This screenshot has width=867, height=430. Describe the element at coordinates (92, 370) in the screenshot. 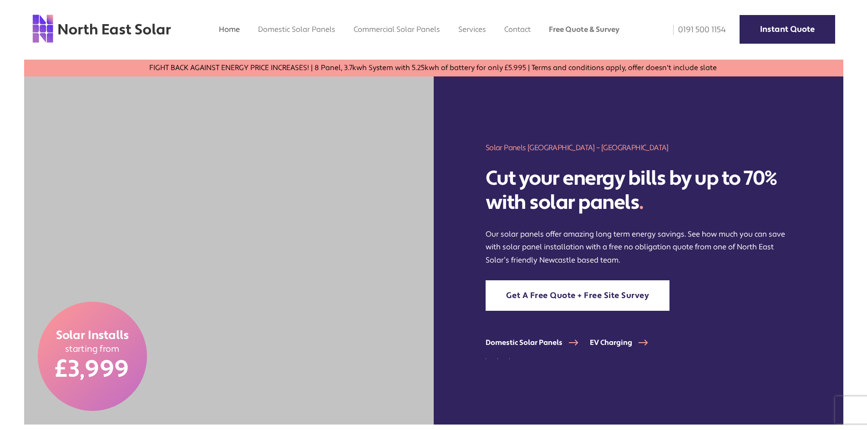

I see `span: £3,999` at that location.